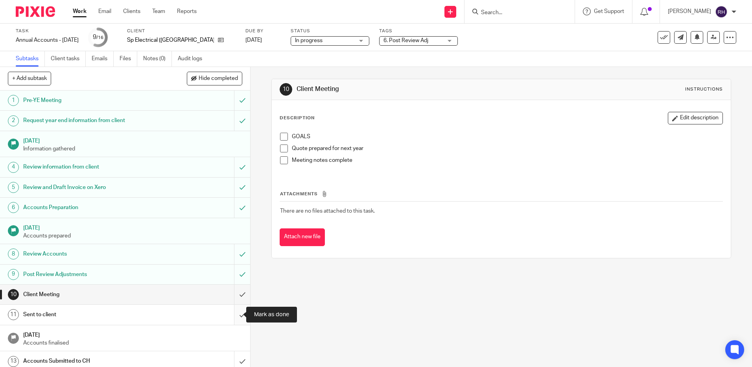 This screenshot has width=752, height=367. What do you see at coordinates (30, 78) in the screenshot?
I see `button: + Add subtask` at bounding box center [30, 78].